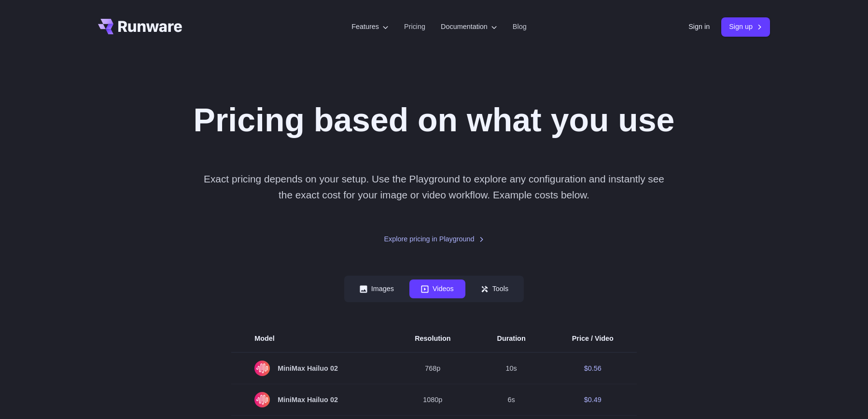 This screenshot has width=868, height=419. I want to click on td: 6s, so click(511, 400).